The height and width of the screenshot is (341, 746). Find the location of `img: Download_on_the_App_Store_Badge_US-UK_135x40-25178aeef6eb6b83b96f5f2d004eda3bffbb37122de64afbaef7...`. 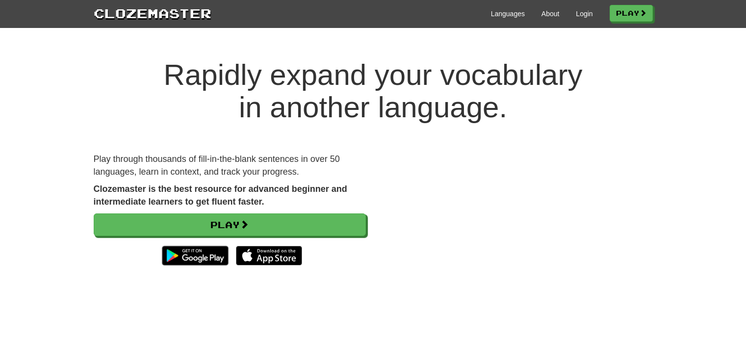

img: Download_on_the_App_Store_Badge_US-UK_135x40-25178aeef6eb6b83b96f5f2d004eda3bffbb37122de64afbaef7... is located at coordinates (269, 256).